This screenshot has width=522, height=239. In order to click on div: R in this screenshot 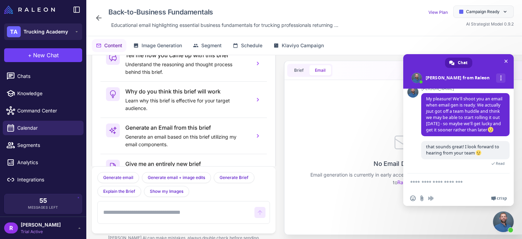, I will do `click(11, 228)`.